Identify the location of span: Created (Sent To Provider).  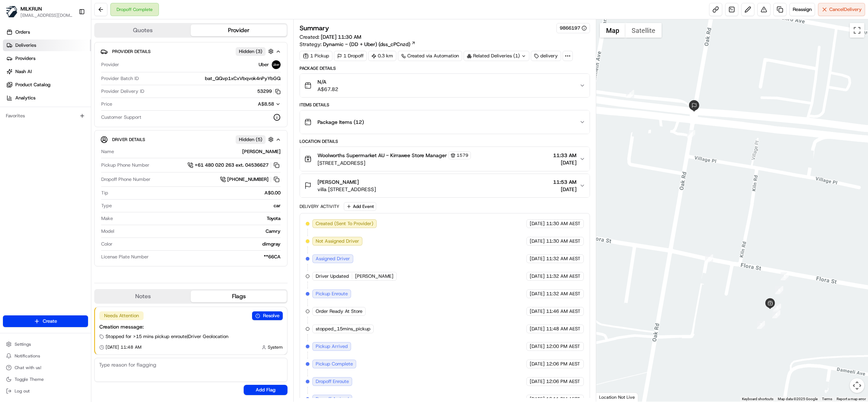
(345, 224).